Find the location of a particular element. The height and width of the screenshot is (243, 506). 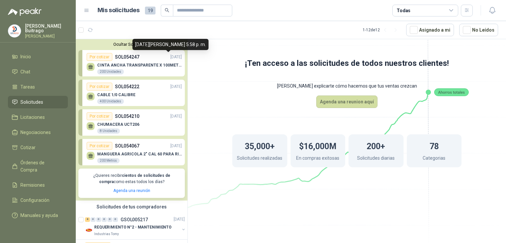

span: Cotizar is located at coordinates (28, 148).